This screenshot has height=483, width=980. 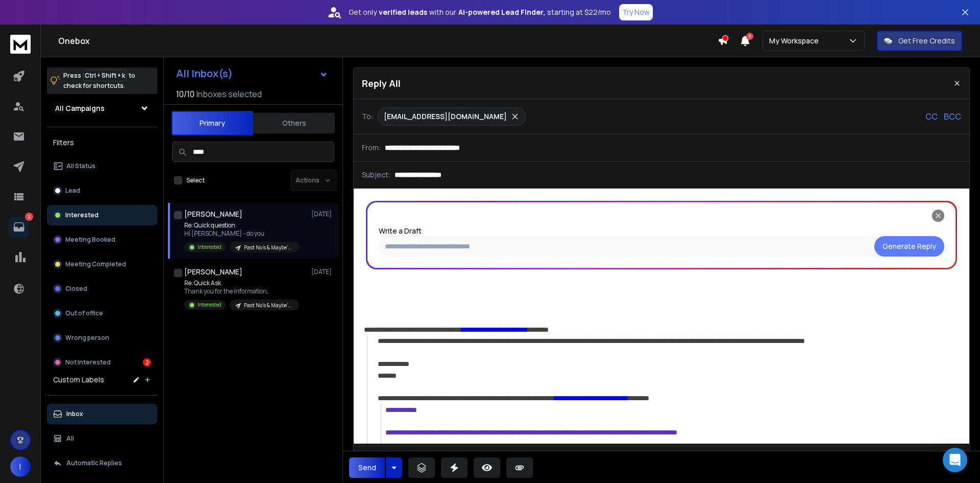 I want to click on p: Closed, so click(x=76, y=289).